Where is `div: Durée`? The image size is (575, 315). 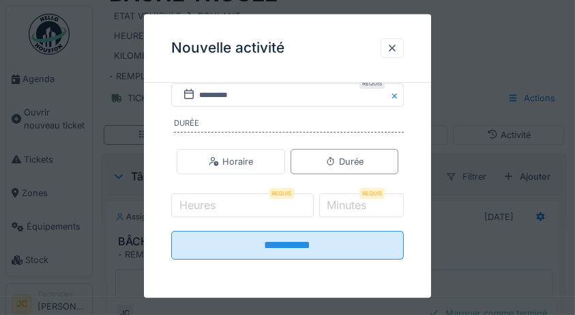
div: Durée is located at coordinates (345, 161).